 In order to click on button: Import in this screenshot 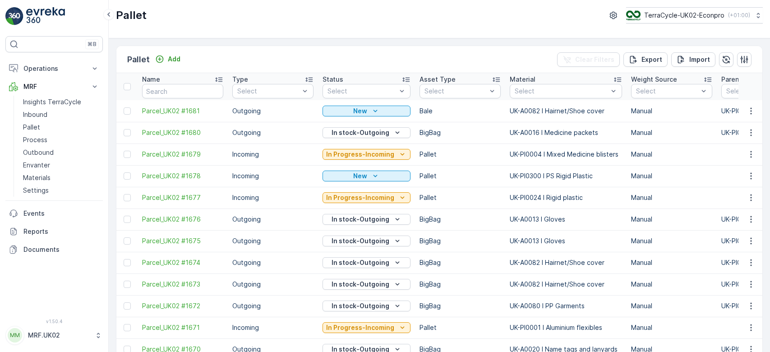, I will do `click(693, 60)`.